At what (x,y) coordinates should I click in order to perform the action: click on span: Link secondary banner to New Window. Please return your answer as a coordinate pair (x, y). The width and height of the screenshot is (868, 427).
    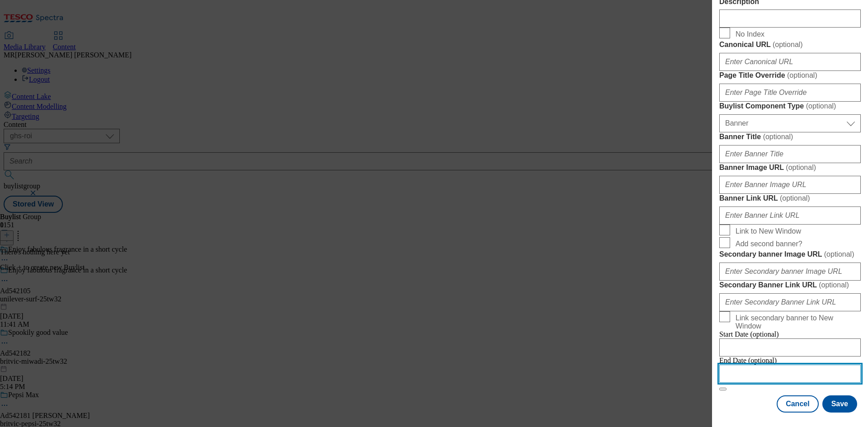
    Looking at the image, I should click on (796, 322).